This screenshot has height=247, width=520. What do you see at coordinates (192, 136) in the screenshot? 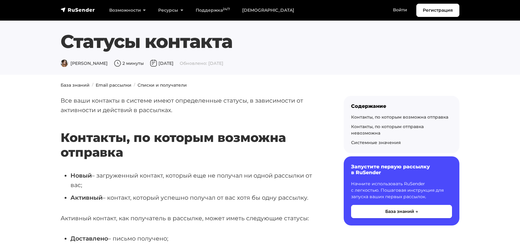
I see `h2: Контакты, по которым возможна отправка` at bounding box center [192, 136].